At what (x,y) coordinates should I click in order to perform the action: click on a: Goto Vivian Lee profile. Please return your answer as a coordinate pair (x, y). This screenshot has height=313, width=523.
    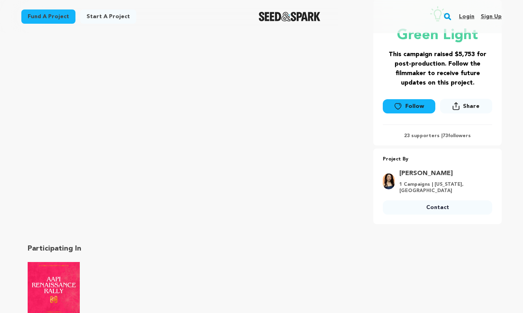
    Looking at the image, I should click on (443, 173).